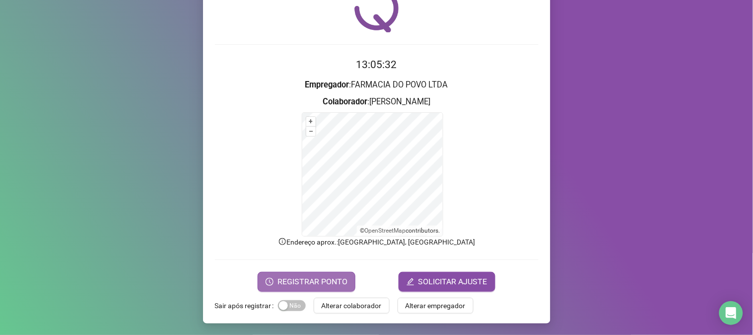 This screenshot has width=753, height=335. Describe the element at coordinates (306, 281) in the screenshot. I see `button: REGISTRAR PONTO` at that location.